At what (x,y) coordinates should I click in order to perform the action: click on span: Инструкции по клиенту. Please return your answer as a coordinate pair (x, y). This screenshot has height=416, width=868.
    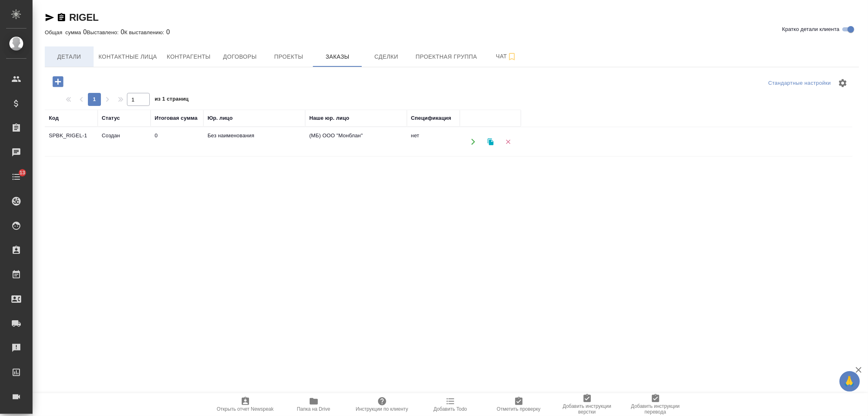
    Looking at the image, I should click on (382, 409).